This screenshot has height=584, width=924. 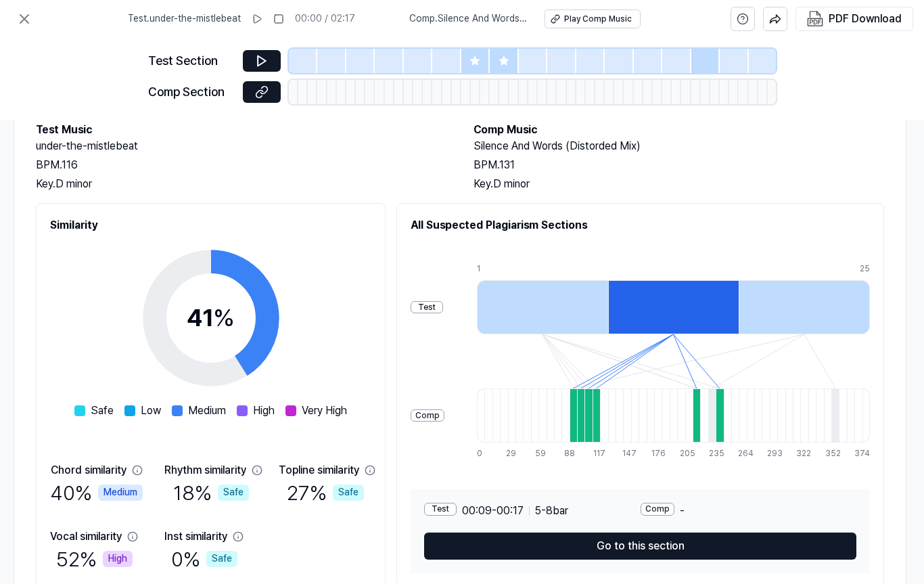 I want to click on span: Very High, so click(x=324, y=411).